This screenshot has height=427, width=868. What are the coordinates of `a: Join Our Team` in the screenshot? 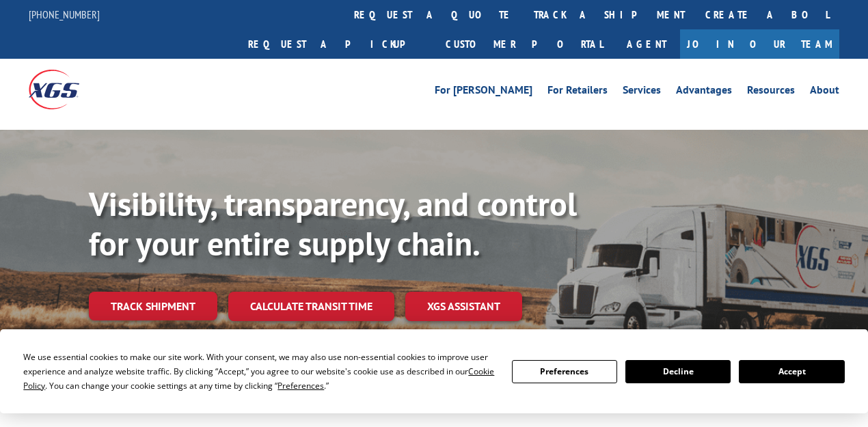 It's located at (759, 43).